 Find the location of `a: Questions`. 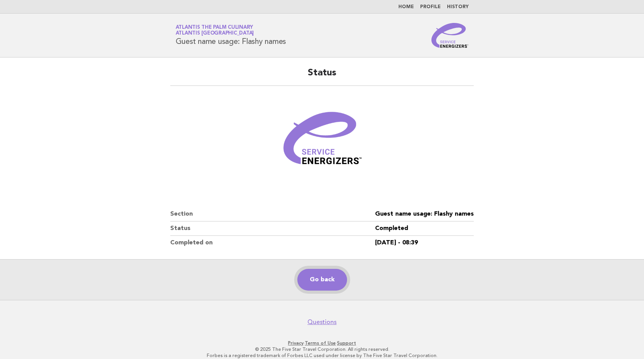

a: Questions is located at coordinates (322, 322).